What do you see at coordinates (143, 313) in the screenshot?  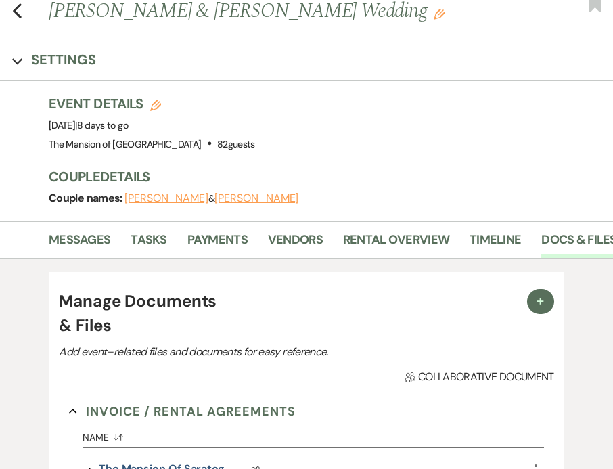 I see `h4: Manage Documents & Files` at bounding box center [143, 313].